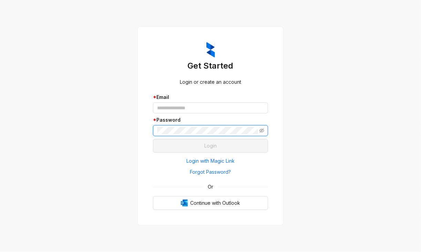  I want to click on button: OutlookContinue with Outlook, so click(211, 203).